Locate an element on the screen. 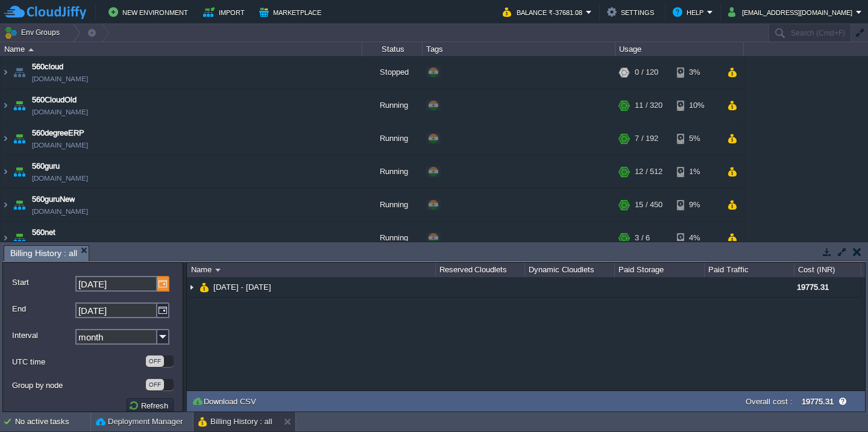 The image size is (868, 432). button: Refresh is located at coordinates (150, 406).